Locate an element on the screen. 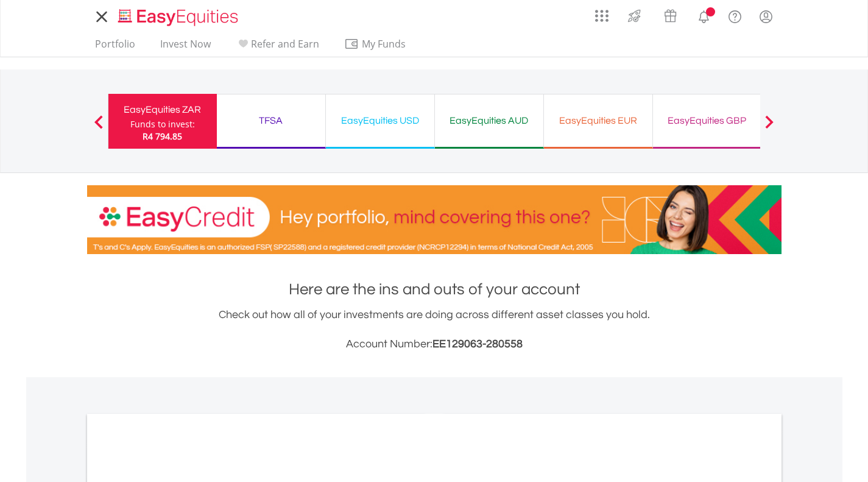  a: Vouchers is located at coordinates (670, 14).